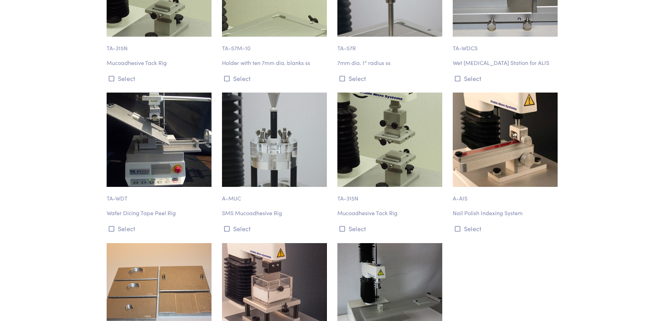 The image size is (666, 321). Describe the element at coordinates (276, 63) in the screenshot. I see `p: Holder with ten 7mm dia. blanks ss` at that location.